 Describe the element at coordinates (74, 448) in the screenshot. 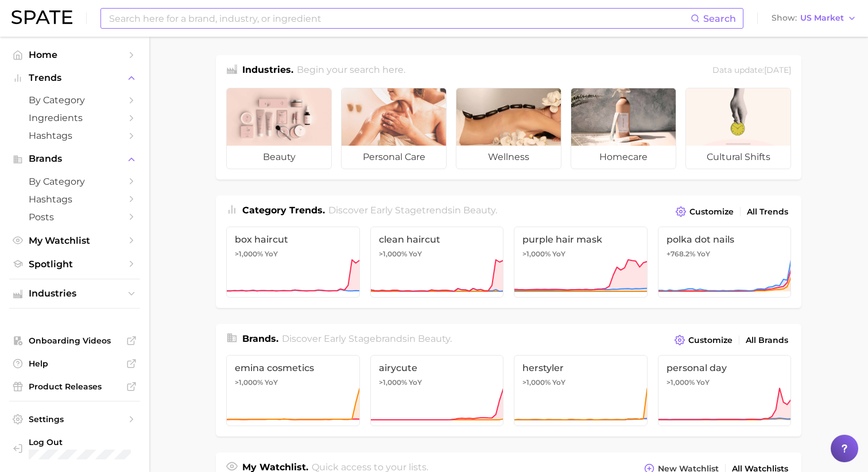

I see `a: Log out. Currently logged in with e-mail greese@red-aspen.com.` at that location.